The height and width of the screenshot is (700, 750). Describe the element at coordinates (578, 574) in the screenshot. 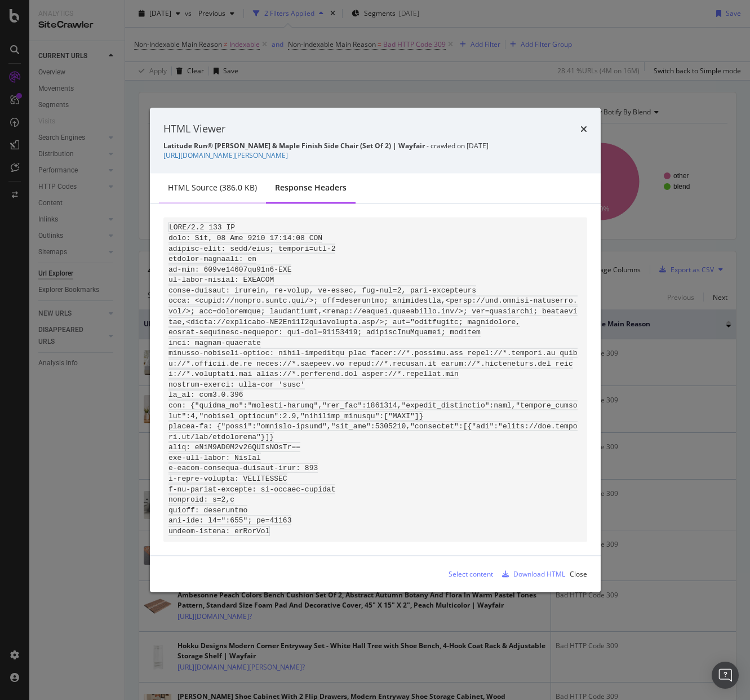

I see `button: Close` at that location.